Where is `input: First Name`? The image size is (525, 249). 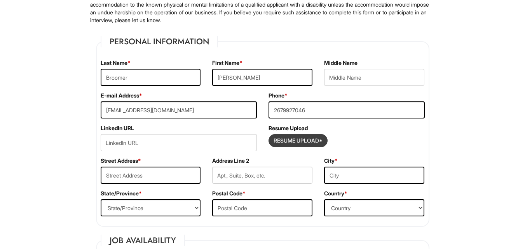 input: First Name is located at coordinates (262, 77).